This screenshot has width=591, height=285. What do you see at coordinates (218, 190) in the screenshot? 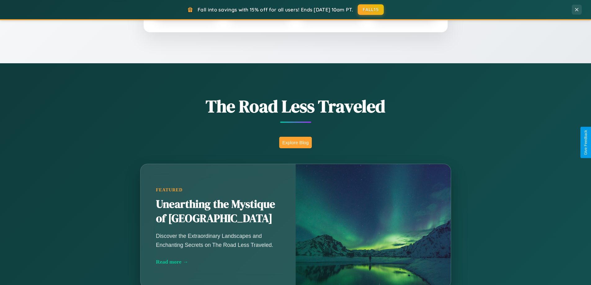
I see `div: Featured` at bounding box center [218, 190].